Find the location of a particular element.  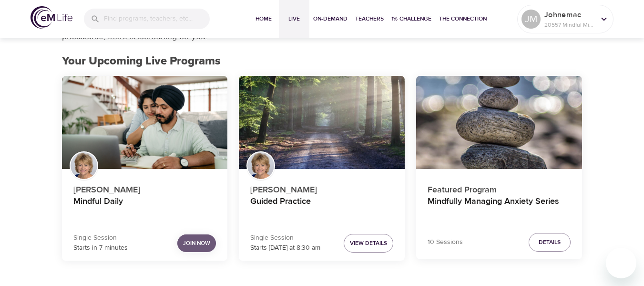

p: 20557 Mindful Minutes is located at coordinates (570, 25).